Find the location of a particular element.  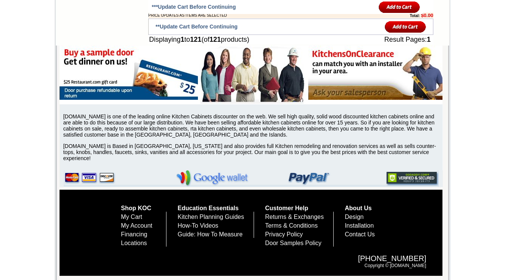

a: Education Essentials is located at coordinates (208, 208).